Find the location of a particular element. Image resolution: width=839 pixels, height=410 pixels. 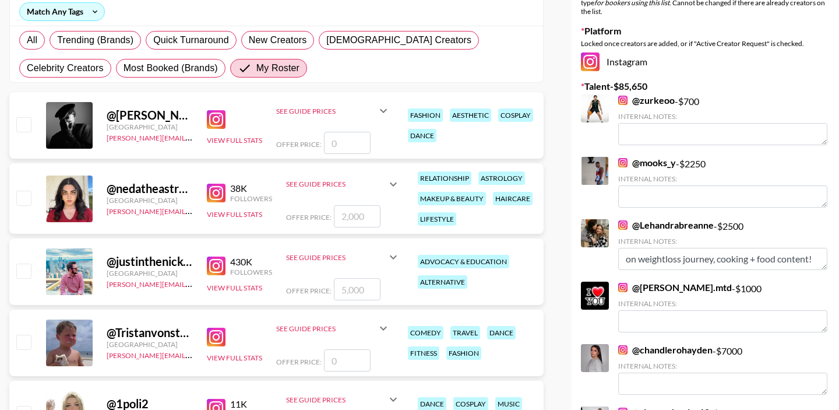

span: Trending (Brands) is located at coordinates (95, 40).